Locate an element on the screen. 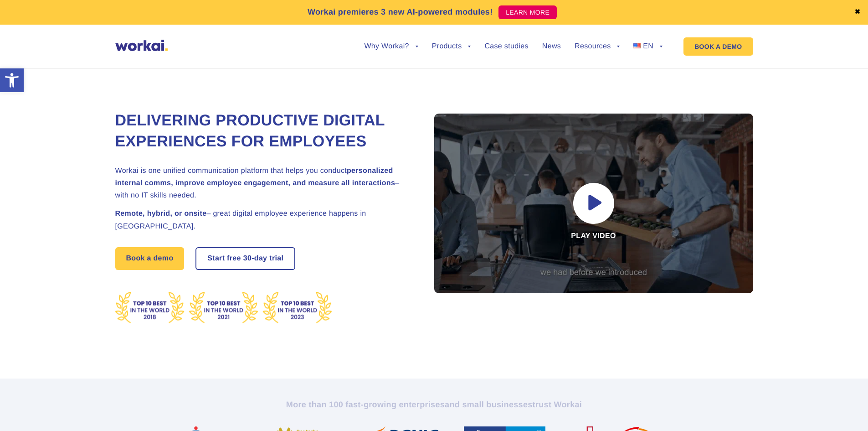 The height and width of the screenshot is (431, 868). h2: Workai is one unified communication platform that helps you conduct – with no IT skills needed. is located at coordinates (263, 183).